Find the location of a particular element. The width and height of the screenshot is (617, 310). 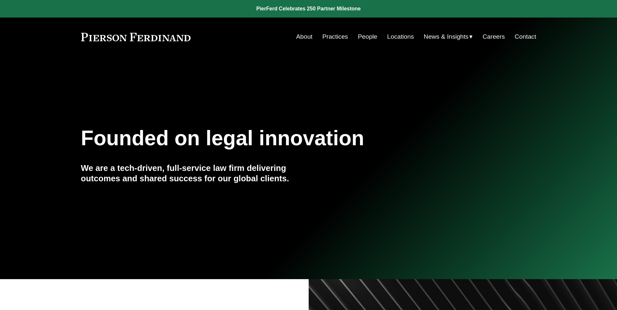

a: Practices is located at coordinates (335, 37).